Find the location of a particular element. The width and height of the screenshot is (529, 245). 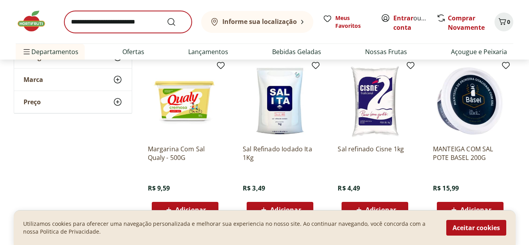

a: Ofertas is located at coordinates (133, 52).